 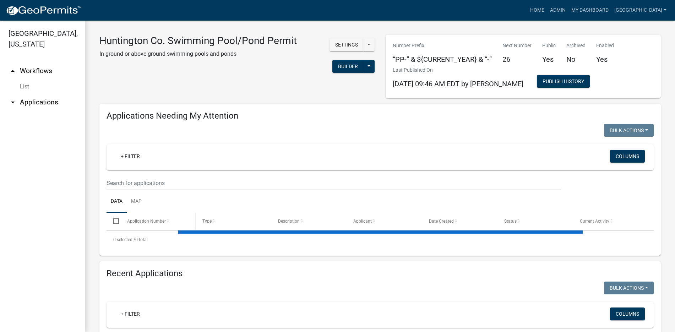 What do you see at coordinates (113, 221) in the screenshot?
I see `datatable-header-cell: Select` at bounding box center [113, 221].